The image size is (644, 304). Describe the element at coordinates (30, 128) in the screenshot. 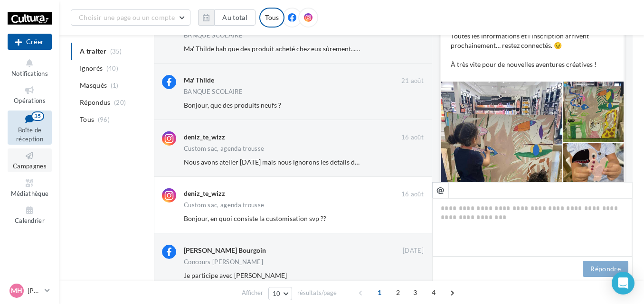

I see `a: Boîte de réception35` at that location.